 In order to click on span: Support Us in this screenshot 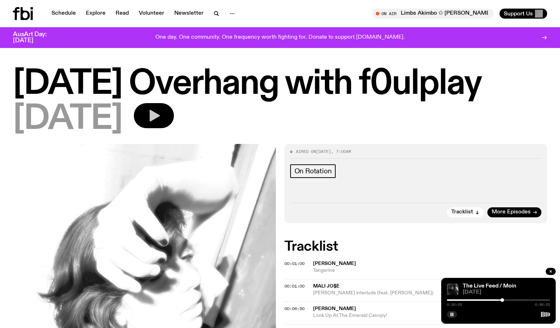, I will do `click(518, 14)`.